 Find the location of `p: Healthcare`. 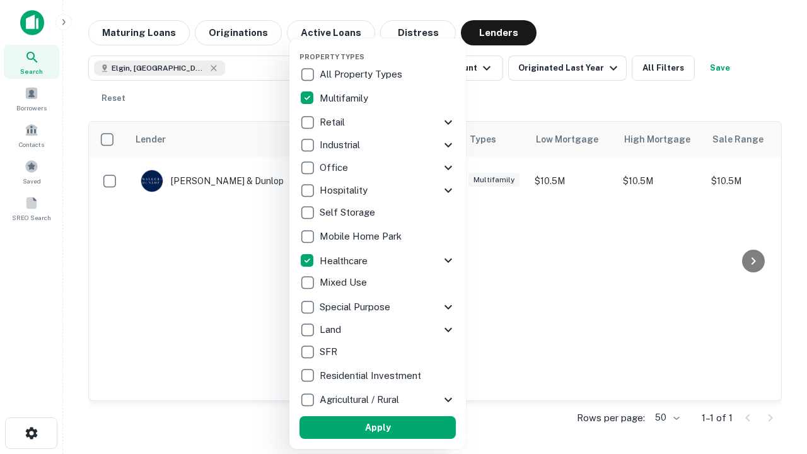

p: Healthcare is located at coordinates (345, 261).